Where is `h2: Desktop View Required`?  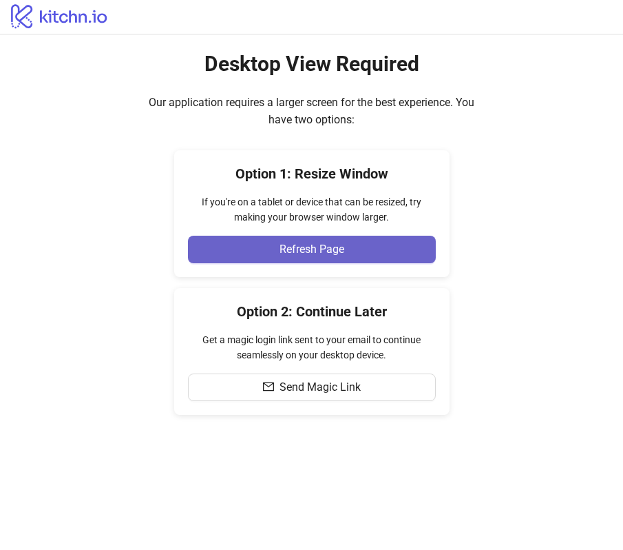 h2: Desktop View Required is located at coordinates (312, 64).